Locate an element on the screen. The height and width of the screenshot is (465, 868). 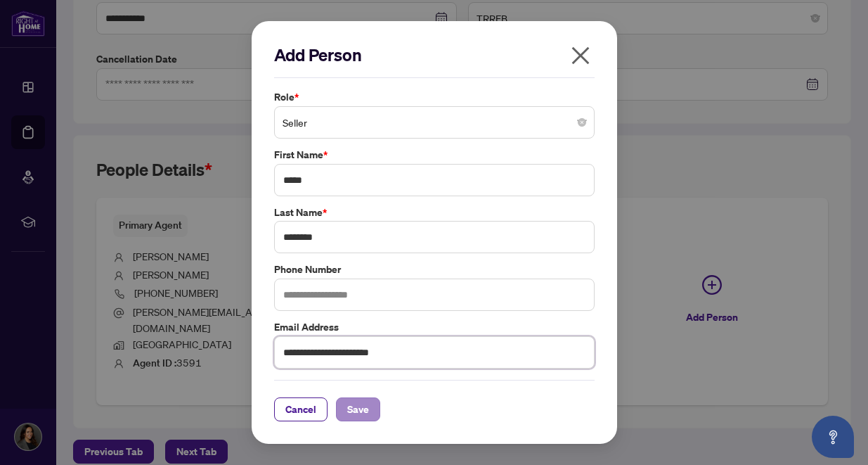
span: Seller is located at coordinates (434, 123).